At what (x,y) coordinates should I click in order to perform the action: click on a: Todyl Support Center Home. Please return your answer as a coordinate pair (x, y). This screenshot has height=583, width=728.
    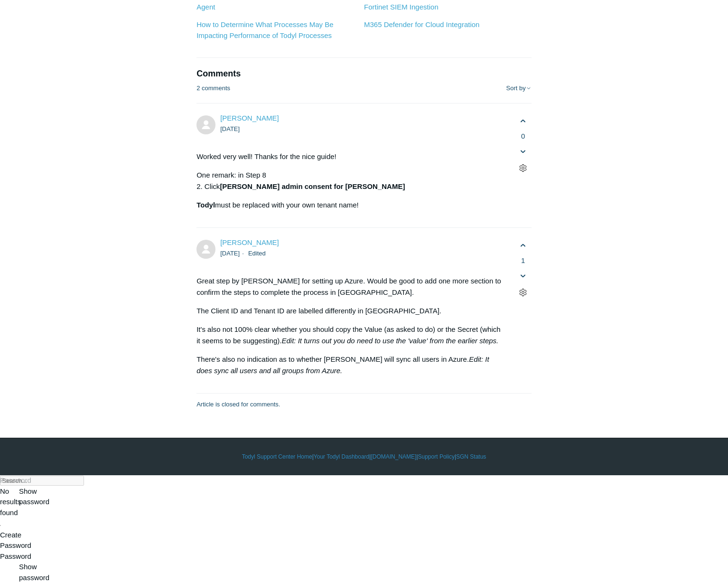
    Looking at the image, I should click on (277, 456).